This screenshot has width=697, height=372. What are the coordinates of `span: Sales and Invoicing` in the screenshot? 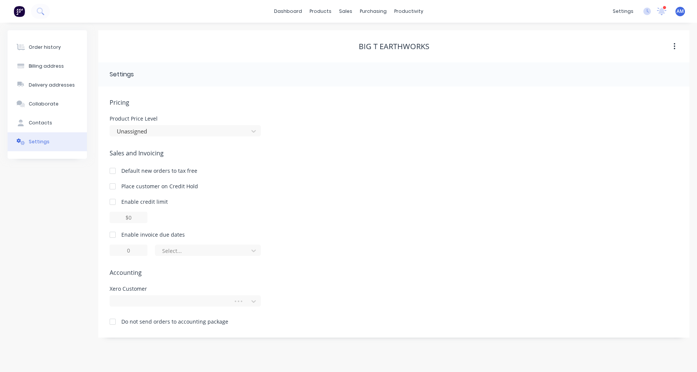 It's located at (394, 153).